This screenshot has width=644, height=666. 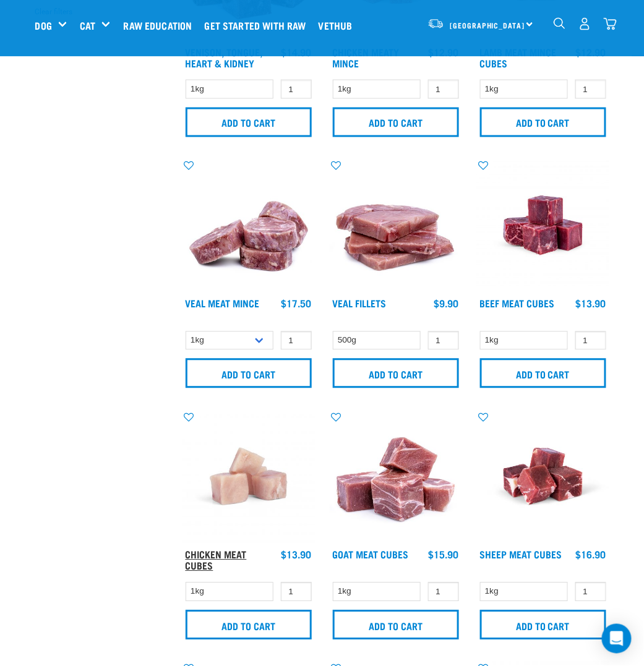 I want to click on a: Chicken Meat Cubes, so click(x=216, y=560).